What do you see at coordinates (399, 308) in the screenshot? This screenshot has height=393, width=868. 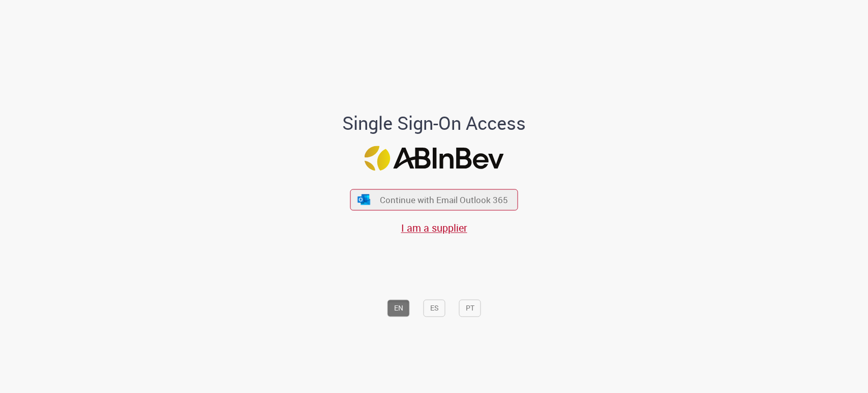 I see `button: EN` at bounding box center [399, 308].